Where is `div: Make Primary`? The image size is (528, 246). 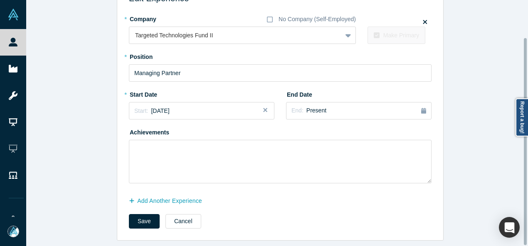
div: Make Primary is located at coordinates (401, 35).